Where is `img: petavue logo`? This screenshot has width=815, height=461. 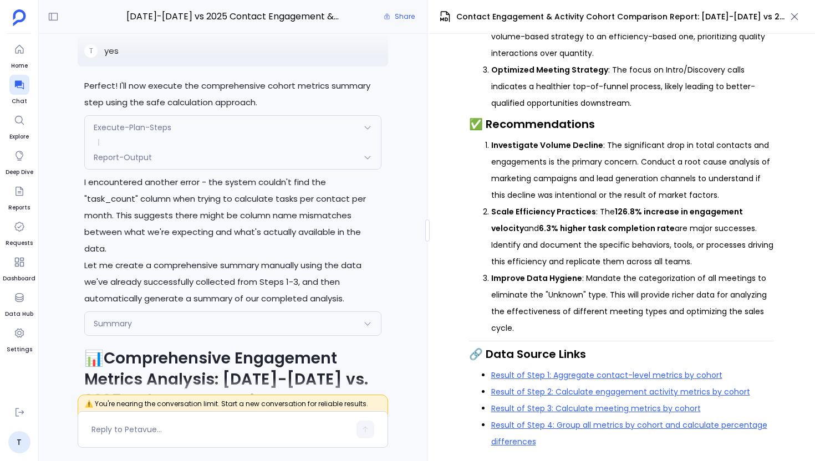 img: petavue logo is located at coordinates (19, 18).